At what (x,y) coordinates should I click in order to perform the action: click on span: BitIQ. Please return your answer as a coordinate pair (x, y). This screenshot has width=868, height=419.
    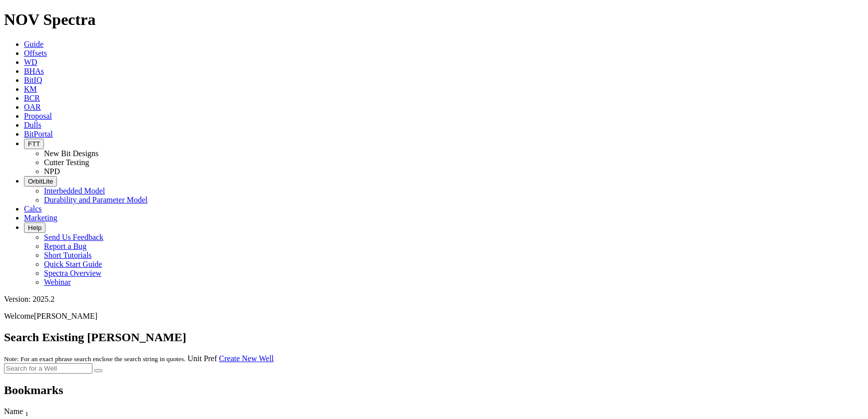
    Looking at the image, I should click on (33, 80).